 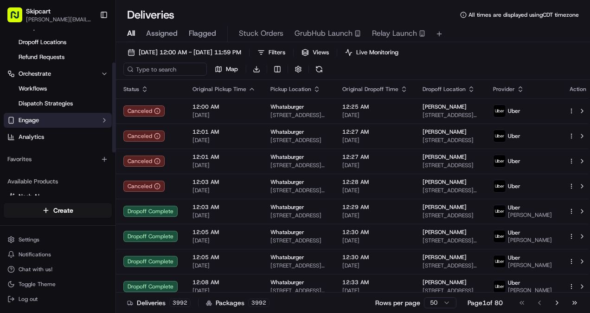 I want to click on span: 12:28 AM, so click(x=375, y=182).